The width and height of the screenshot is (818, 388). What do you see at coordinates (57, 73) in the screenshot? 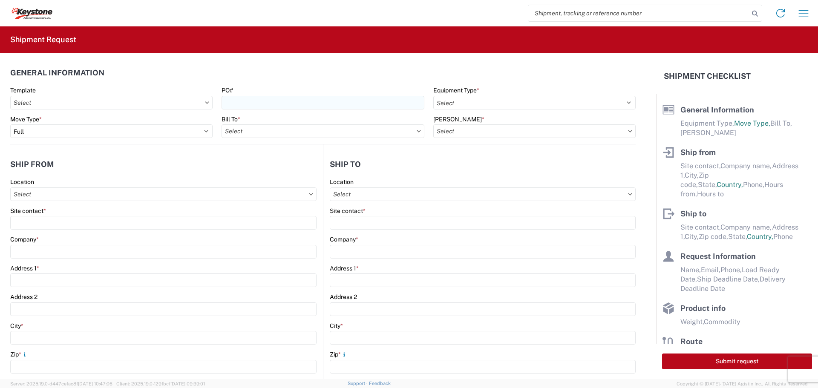
I see `h2: General Information` at bounding box center [57, 73].